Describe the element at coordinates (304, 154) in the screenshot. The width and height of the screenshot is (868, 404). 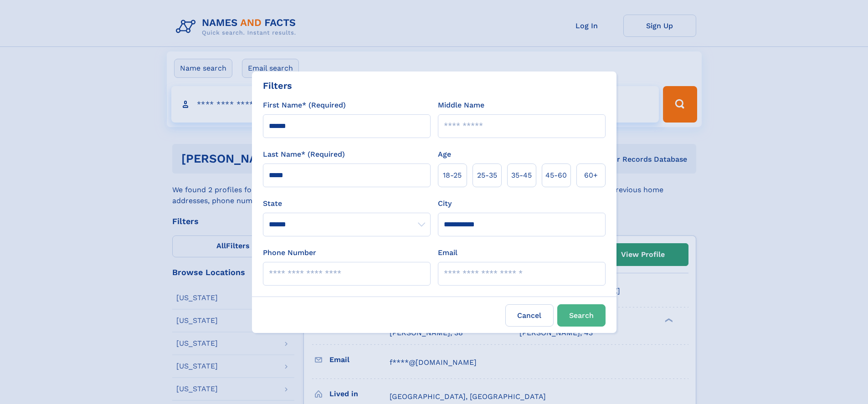
I see `label: Last Name* (Required)` at that location.